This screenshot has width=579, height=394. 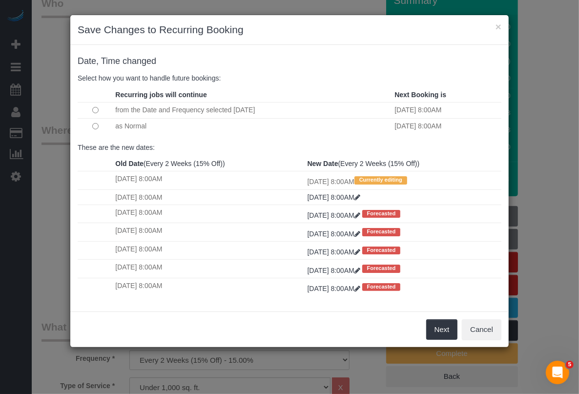 I want to click on span: Currently editing, so click(x=381, y=180).